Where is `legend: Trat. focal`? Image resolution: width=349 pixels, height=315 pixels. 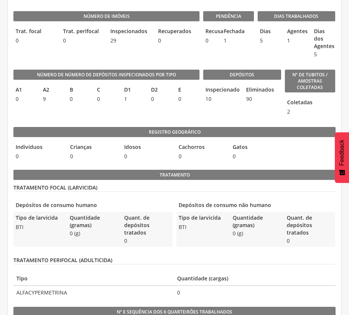
legend: Trat. focal is located at coordinates (35, 32).